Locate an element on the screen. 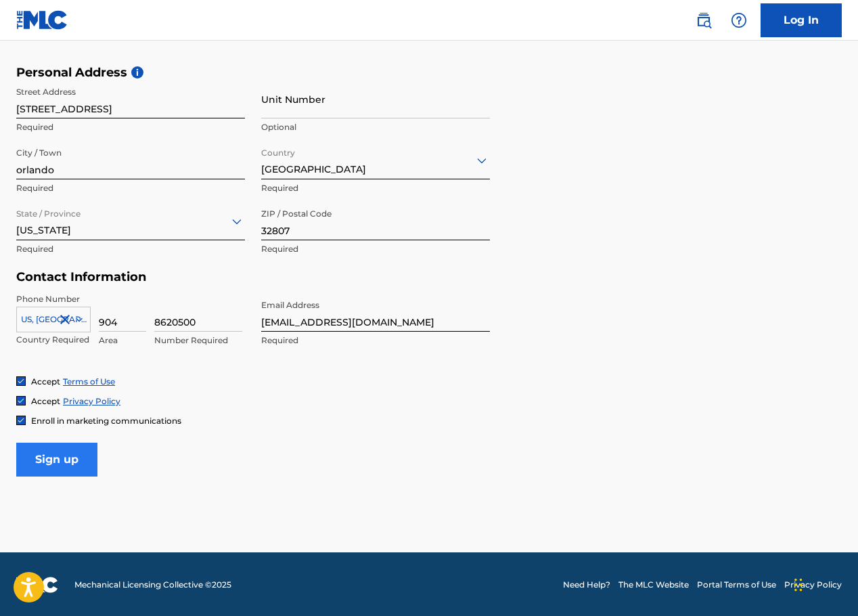 The height and width of the screenshot is (616, 858). h5: Contact Information is located at coordinates (253, 277).